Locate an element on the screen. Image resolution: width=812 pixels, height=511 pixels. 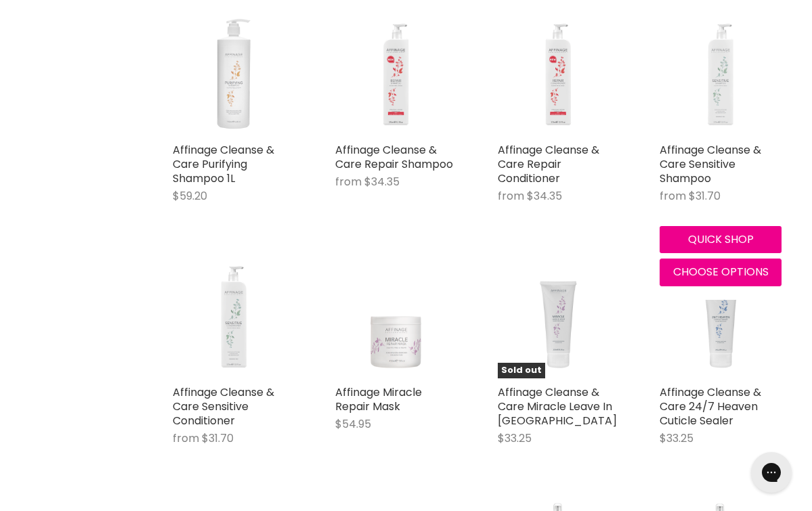
a: Affinage Cleanse & Care Miracle Leave In BalmSold out is located at coordinates (559, 317).